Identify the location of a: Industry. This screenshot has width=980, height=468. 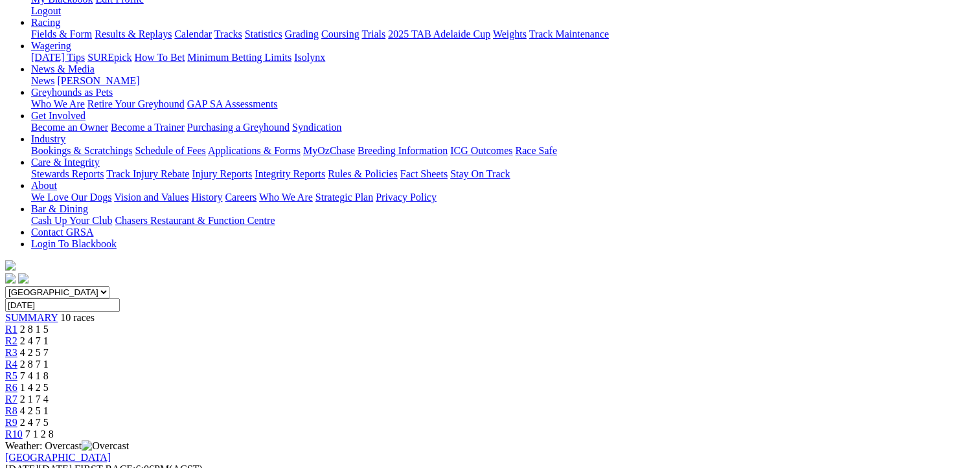
(48, 138).